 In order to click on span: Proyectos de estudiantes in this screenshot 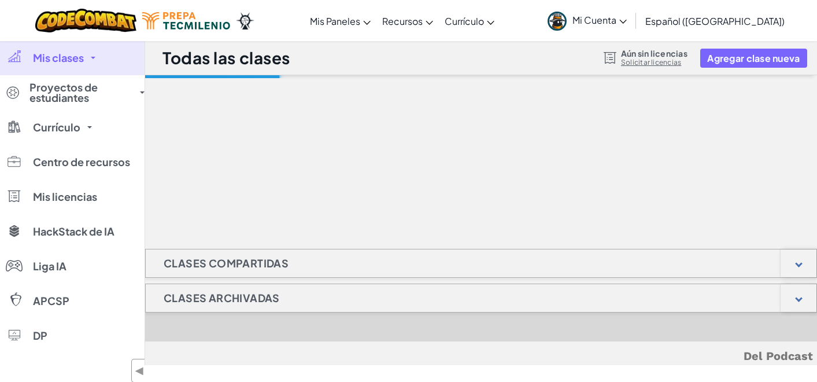, I will do `click(81, 93)`.